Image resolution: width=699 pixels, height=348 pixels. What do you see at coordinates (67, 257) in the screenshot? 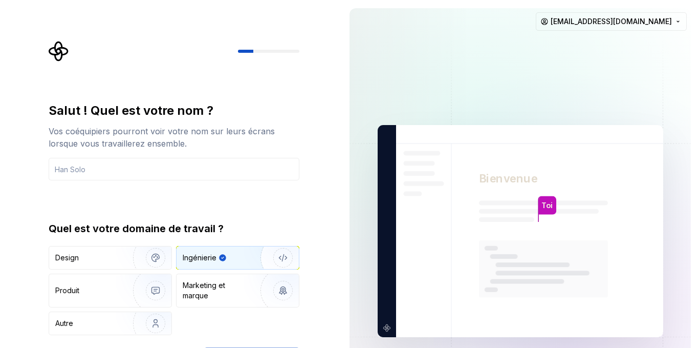
I see `div: Design` at bounding box center [67, 257].